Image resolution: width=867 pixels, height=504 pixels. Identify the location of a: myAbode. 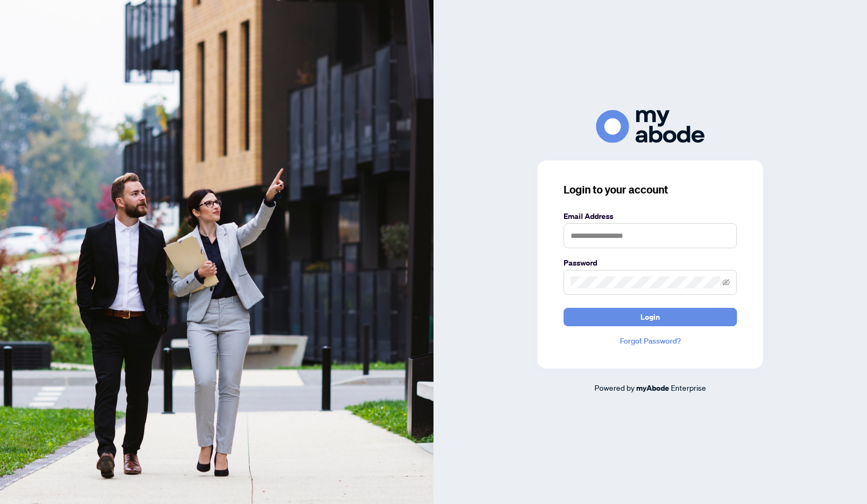
(652, 388).